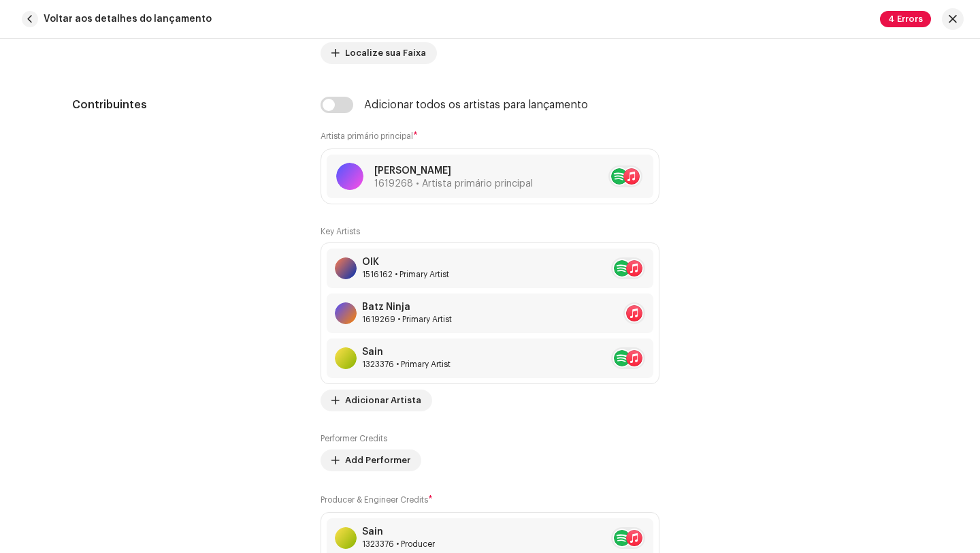 This screenshot has height=553, width=980. Describe the element at coordinates (371, 460) in the screenshot. I see `button: Add Performer` at that location.